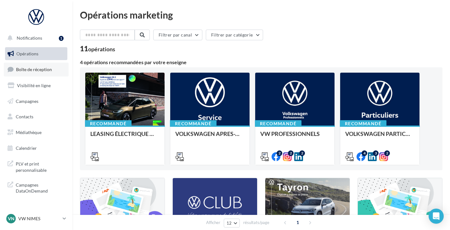  Describe the element at coordinates (102, 49) in the screenshot. I see `div: opérations` at that location.